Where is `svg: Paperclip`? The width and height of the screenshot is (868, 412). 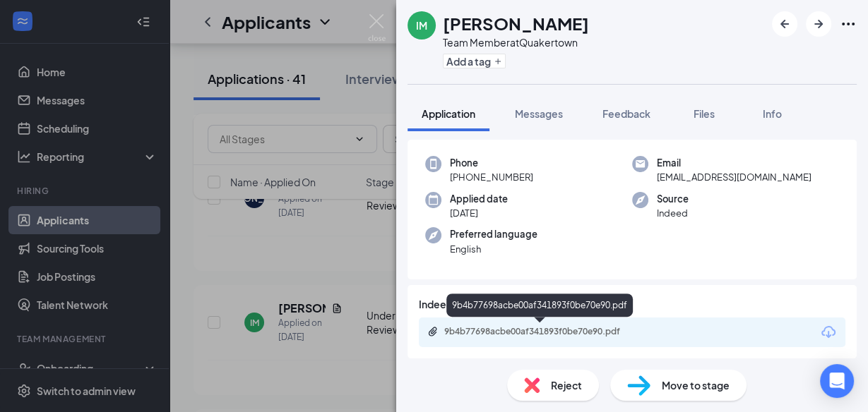
svg: Paperclip is located at coordinates (433, 331).